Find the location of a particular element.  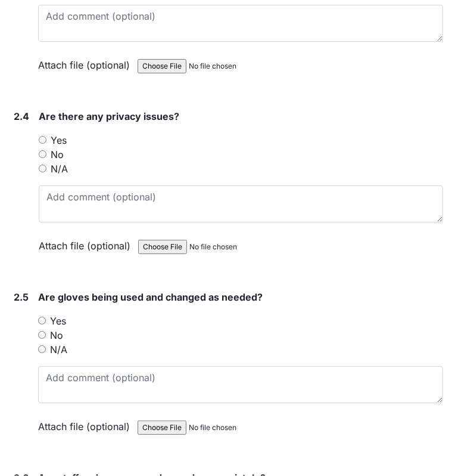

span: Are gloves being used and changed as needed? is located at coordinates (150, 297).